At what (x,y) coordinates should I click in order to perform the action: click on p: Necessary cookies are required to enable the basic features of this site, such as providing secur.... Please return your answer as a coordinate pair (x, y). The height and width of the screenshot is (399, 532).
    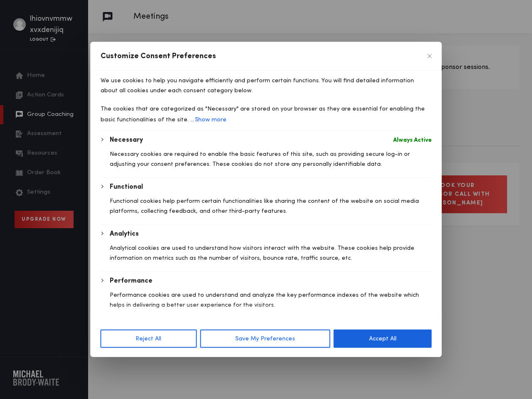
    Looking at the image, I should click on (271, 159).